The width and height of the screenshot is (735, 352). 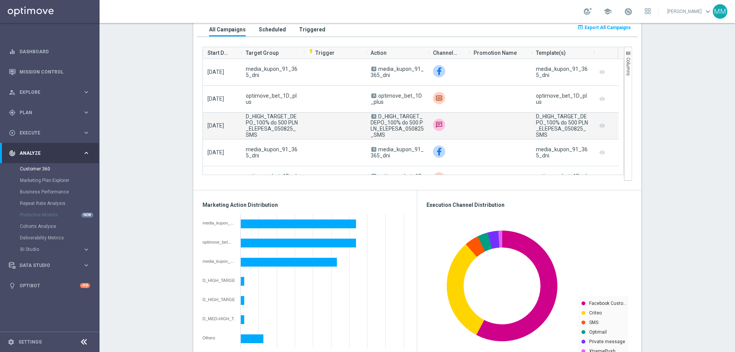 What do you see at coordinates (439, 152) in the screenshot?
I see `div: Facebook Custom Audience` at bounding box center [439, 152].